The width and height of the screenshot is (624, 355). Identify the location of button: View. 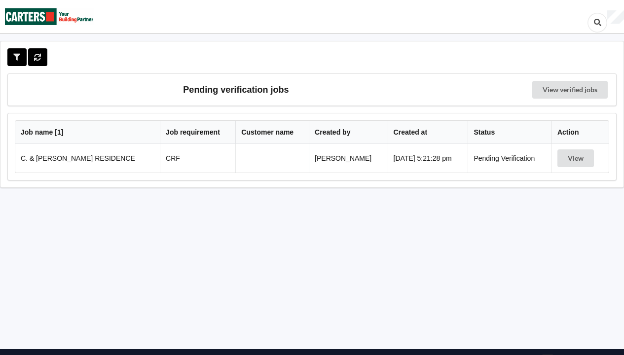
(576, 158).